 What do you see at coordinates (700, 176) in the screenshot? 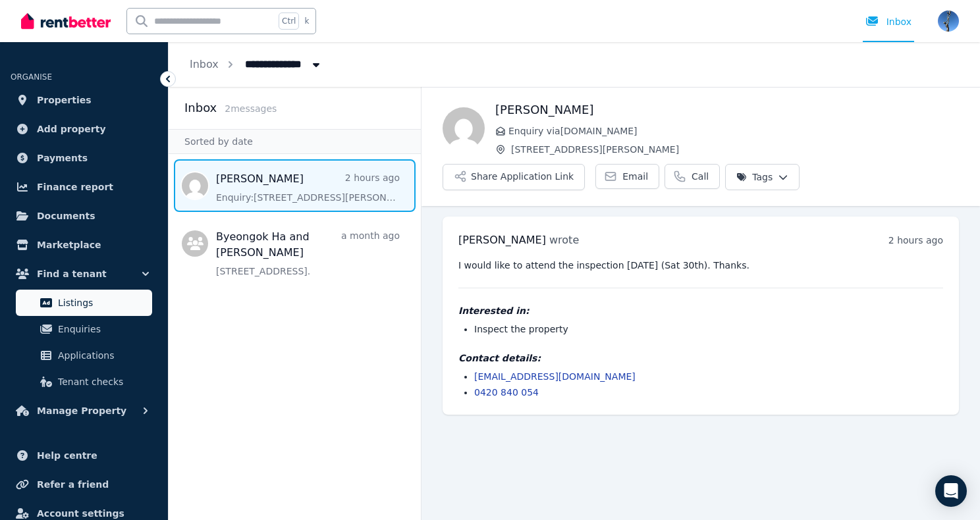
I see `span: Call` at bounding box center [700, 176].